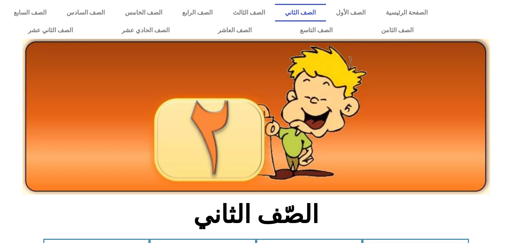  Describe the element at coordinates (86, 13) in the screenshot. I see `a: الصف السادس` at that location.